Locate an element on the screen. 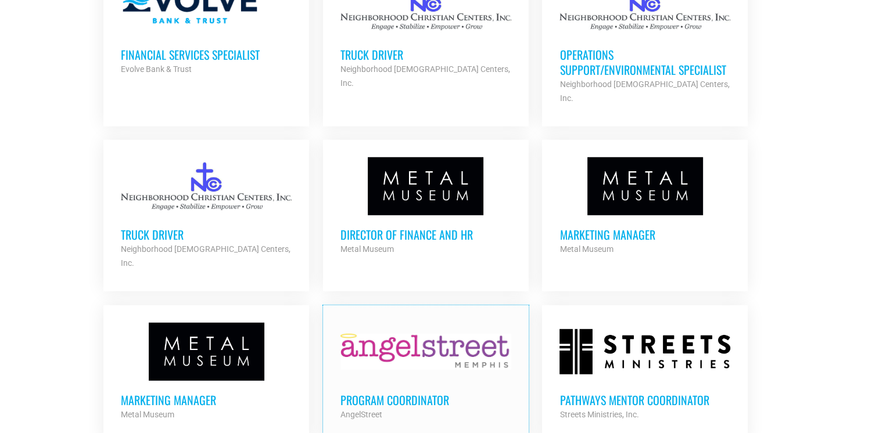  strong: Evolve Bank & Trust is located at coordinates (156, 69).